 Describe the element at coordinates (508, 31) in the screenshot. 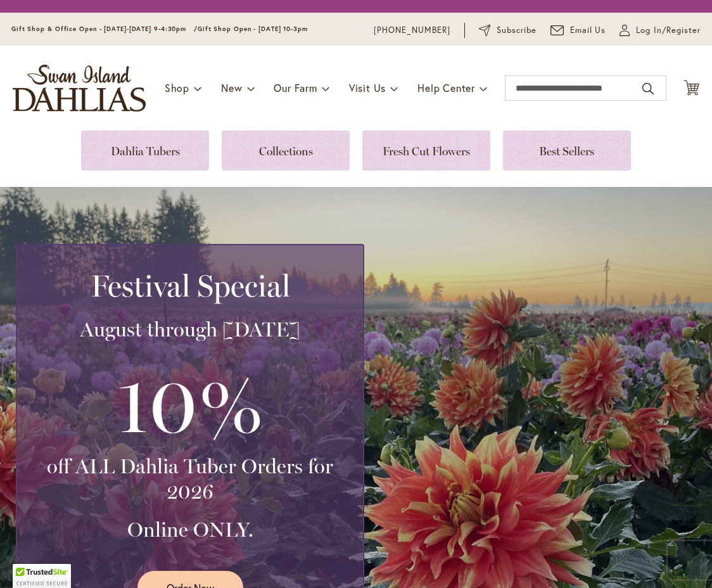

I see `a: Subscribe` at that location.